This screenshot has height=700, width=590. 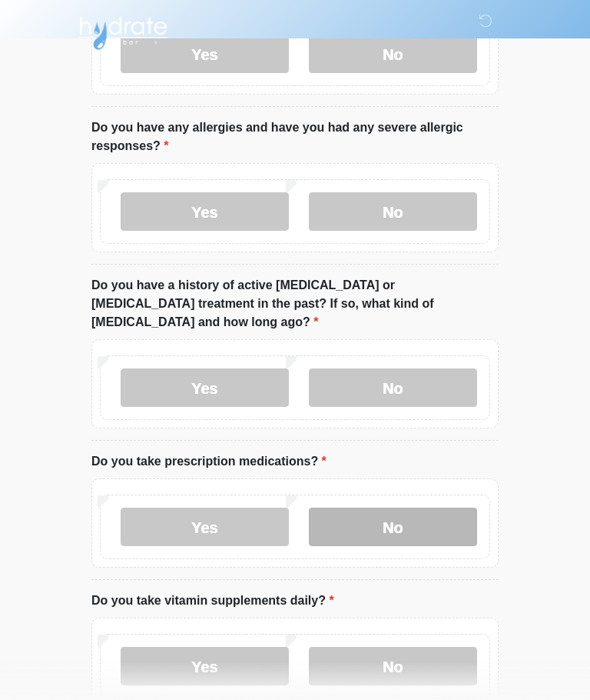 What do you see at coordinates (295, 137) in the screenshot?
I see `label: Do you have any allergies and have you had any severe allergic responses?` at bounding box center [295, 137].